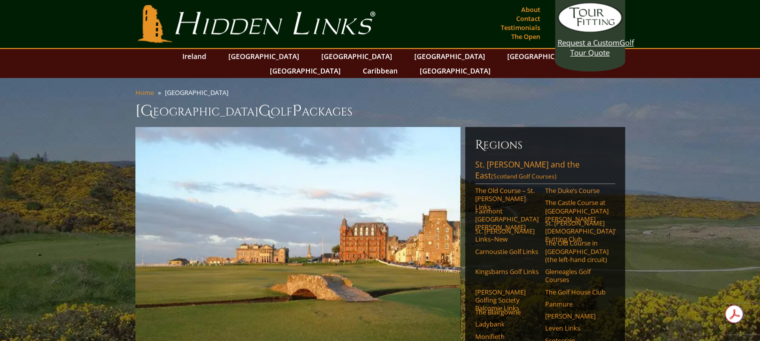  Describe the element at coordinates (576, 328) in the screenshot. I see `a: Leven Links` at that location.